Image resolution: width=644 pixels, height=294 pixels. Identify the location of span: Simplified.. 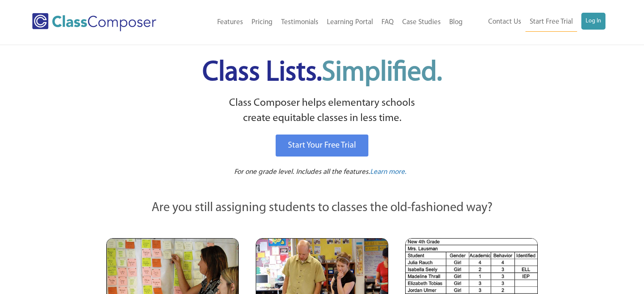
(382, 73).